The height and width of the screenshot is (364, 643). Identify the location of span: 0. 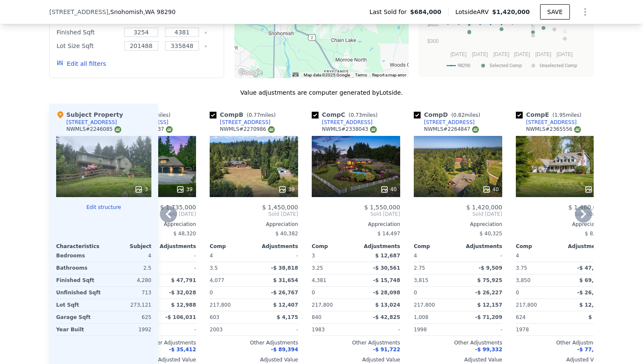
(313, 293).